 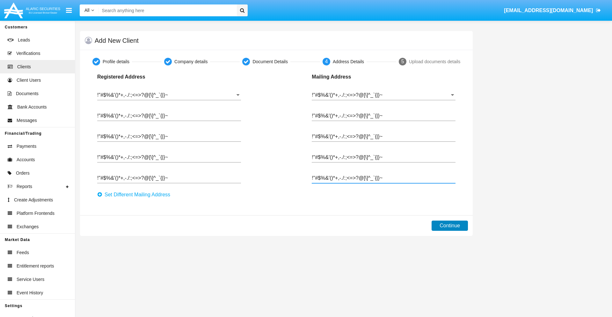 I want to click on span: Leads, so click(x=24, y=40).